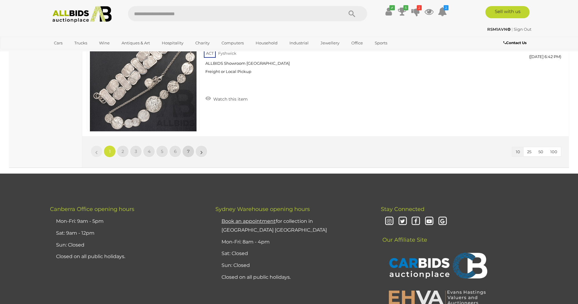 Image resolution: width=578 pixels, height=304 pixels. What do you see at coordinates (136, 152) in the screenshot?
I see `a: 3` at bounding box center [136, 152].